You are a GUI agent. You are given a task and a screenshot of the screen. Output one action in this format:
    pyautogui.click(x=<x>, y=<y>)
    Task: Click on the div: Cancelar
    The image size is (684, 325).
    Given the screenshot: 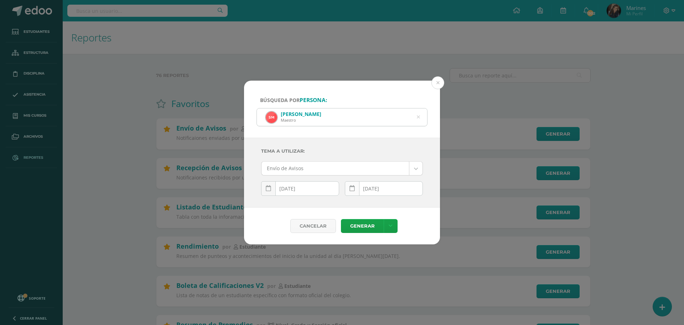 What is the action you would take?
    pyautogui.click(x=313, y=226)
    